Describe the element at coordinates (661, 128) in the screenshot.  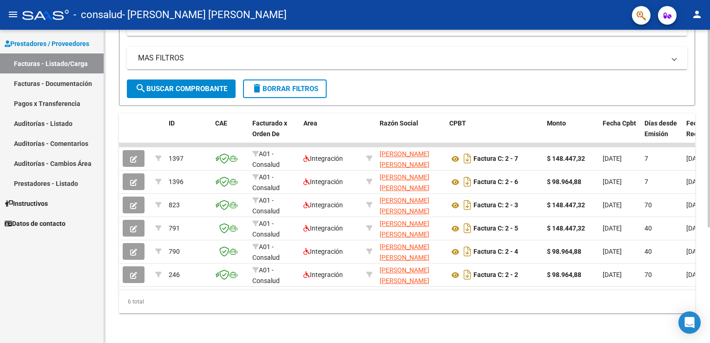
I see `span: Días desde Emisión` at that location.